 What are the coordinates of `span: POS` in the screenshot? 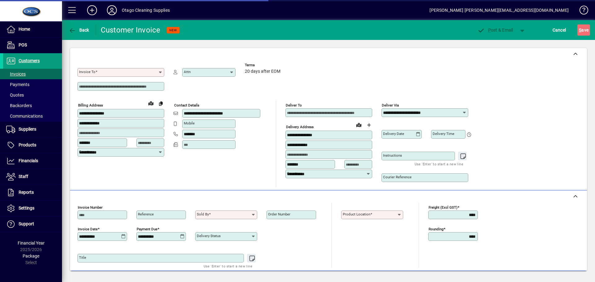 It's located at (23, 45).